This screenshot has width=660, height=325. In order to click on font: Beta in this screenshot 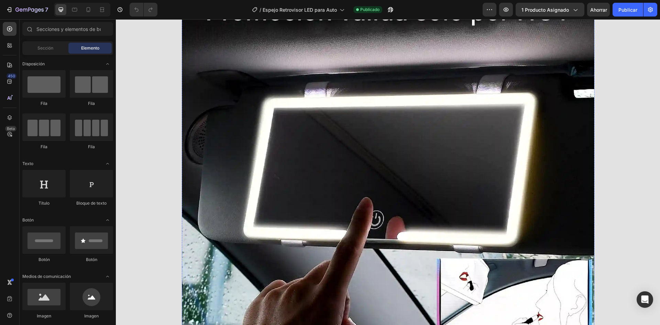, I will do `click(11, 129)`.